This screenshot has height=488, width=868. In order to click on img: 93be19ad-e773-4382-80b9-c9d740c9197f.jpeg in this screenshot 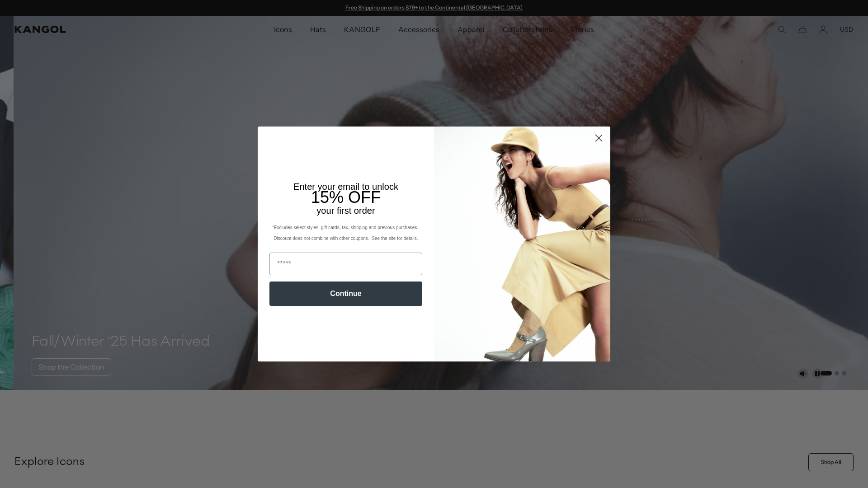, I will do `click(522, 244)`.